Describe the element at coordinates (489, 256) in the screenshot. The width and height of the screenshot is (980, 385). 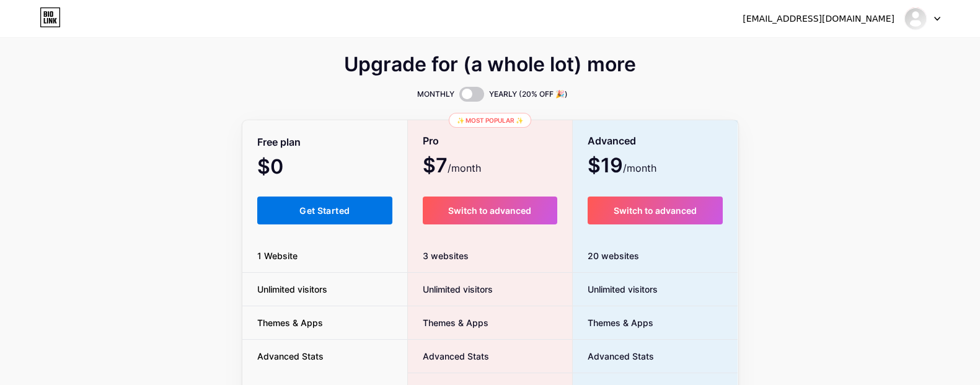
I see `div: 3 websites` at that location.